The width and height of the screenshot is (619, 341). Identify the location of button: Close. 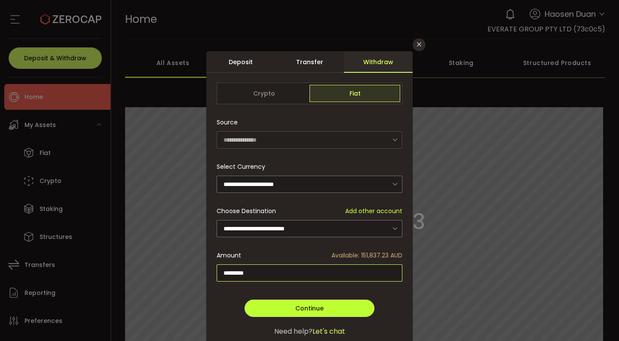
(419, 45).